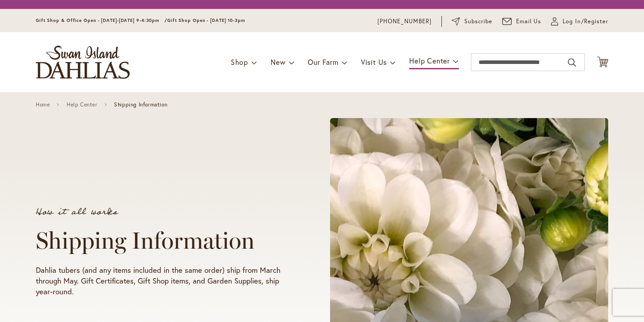  I want to click on a: Log In/Register, so click(580, 22).